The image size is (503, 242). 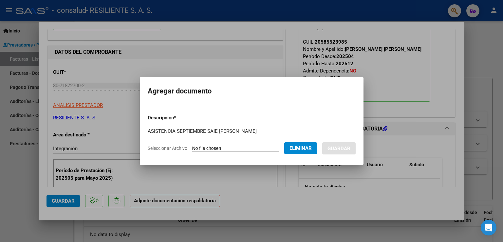 I want to click on span: Guardar, so click(x=339, y=148).